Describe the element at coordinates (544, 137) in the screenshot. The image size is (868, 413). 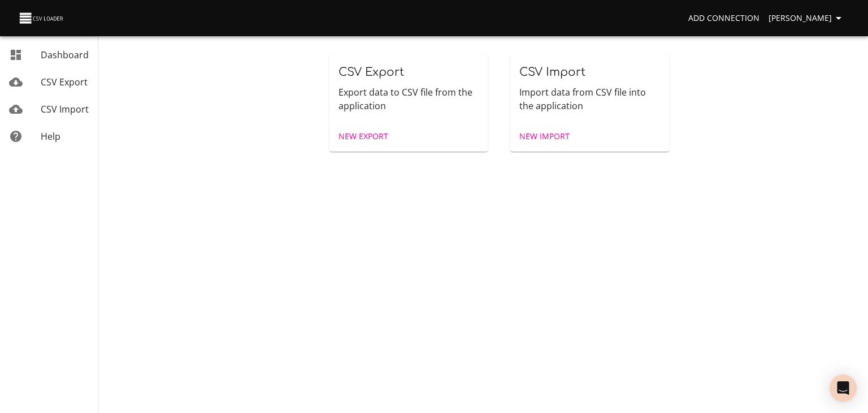
I see `a: New Import` at that location.